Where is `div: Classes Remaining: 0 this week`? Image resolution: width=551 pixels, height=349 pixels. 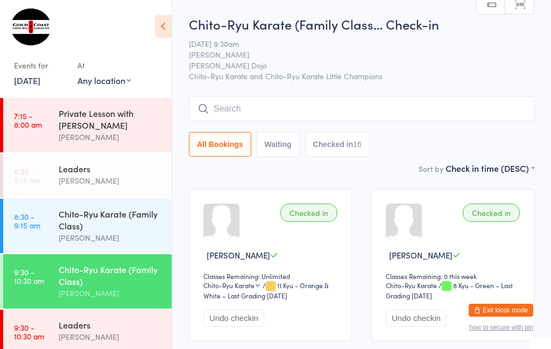 div: Classes Remaining: 0 this week is located at coordinates (454, 276).